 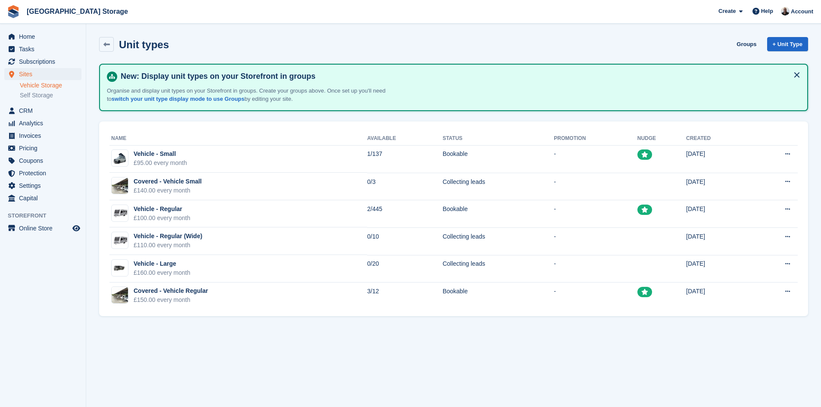 What do you see at coordinates (120, 240) in the screenshot?
I see `img: download-removebg-preview.%20small.png` at bounding box center [120, 240].